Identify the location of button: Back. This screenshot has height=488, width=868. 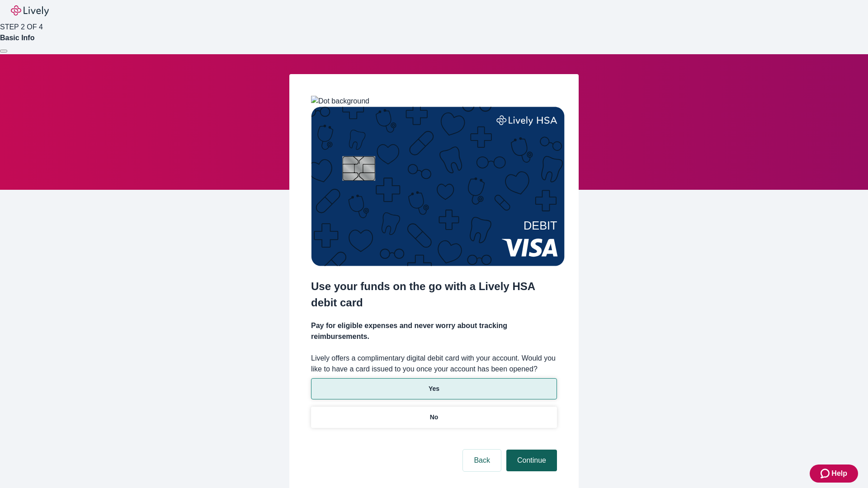
(482, 460).